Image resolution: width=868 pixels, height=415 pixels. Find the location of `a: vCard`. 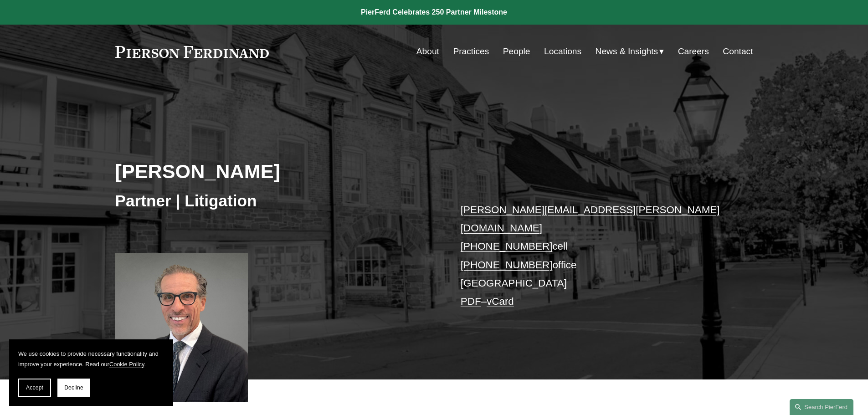

a: vCard is located at coordinates (501, 301).